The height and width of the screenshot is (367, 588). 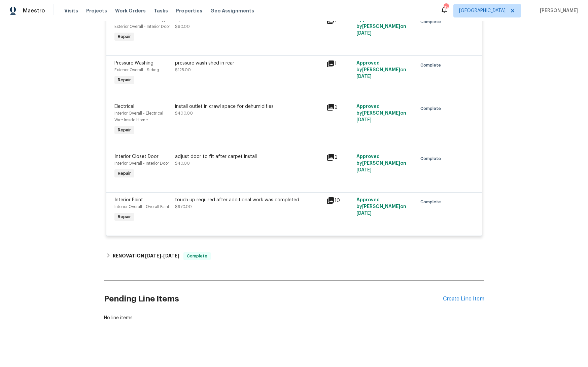 What do you see at coordinates (340, 64) in the screenshot?
I see `div: 1` at bounding box center [340, 64].